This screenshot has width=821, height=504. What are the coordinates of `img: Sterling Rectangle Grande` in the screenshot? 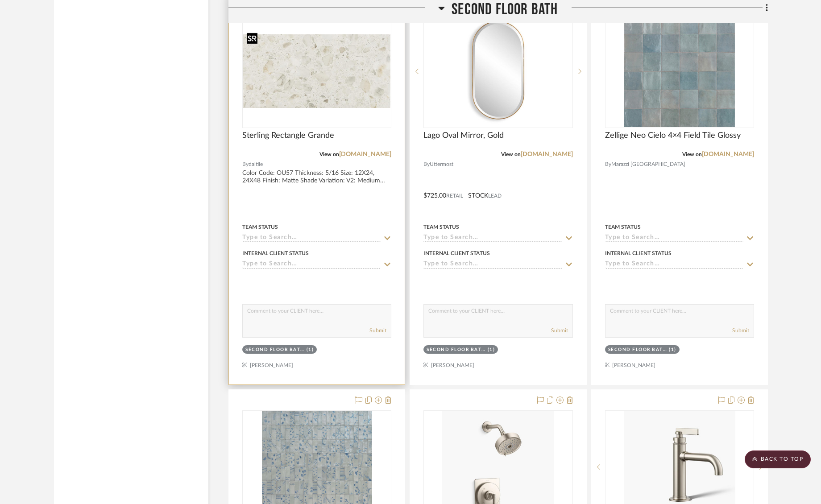 It's located at (317, 71).